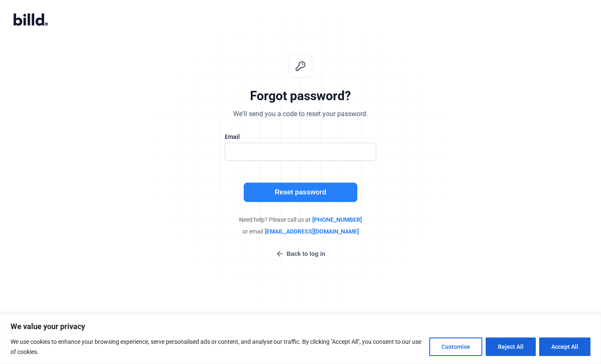  Describe the element at coordinates (300, 231) in the screenshot. I see `div: or email` at that location.